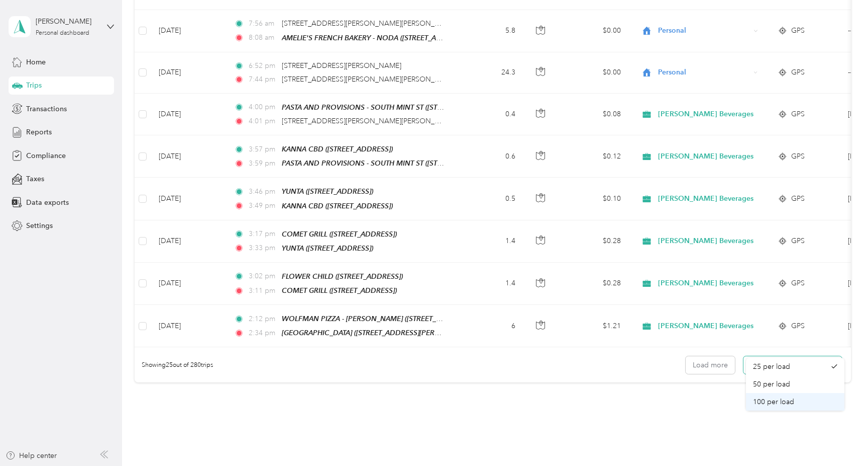  Describe the element at coordinates (47, 202) in the screenshot. I see `span: Data exports` at that location.